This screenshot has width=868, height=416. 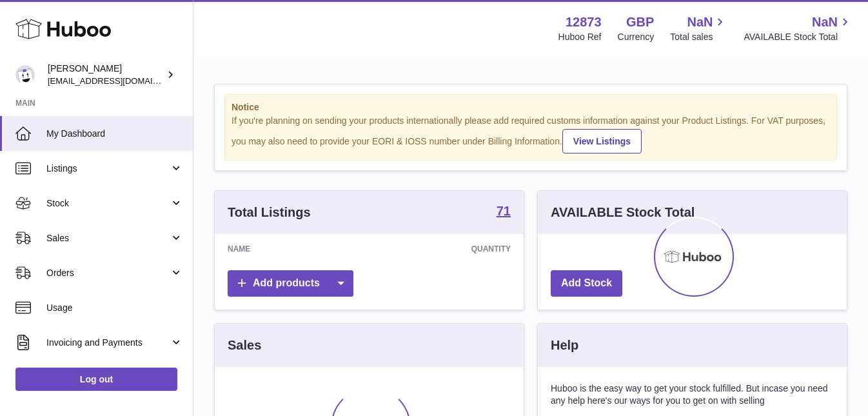 I want to click on span: Total sales, so click(x=699, y=37).